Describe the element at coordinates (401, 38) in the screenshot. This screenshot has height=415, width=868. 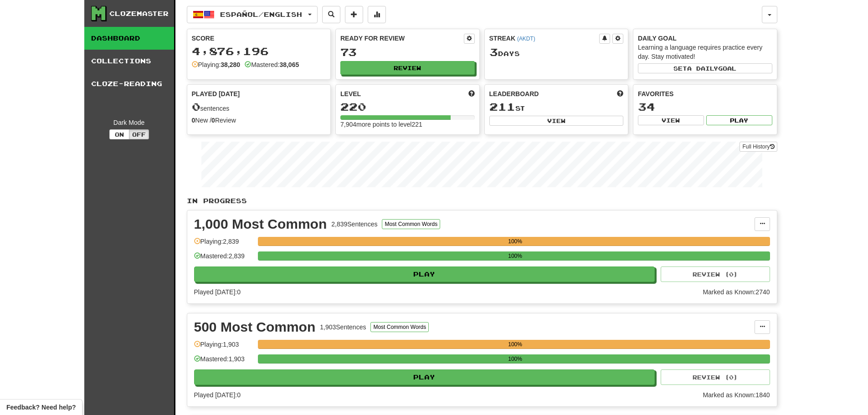
I see `div: Ready for Review` at that location.